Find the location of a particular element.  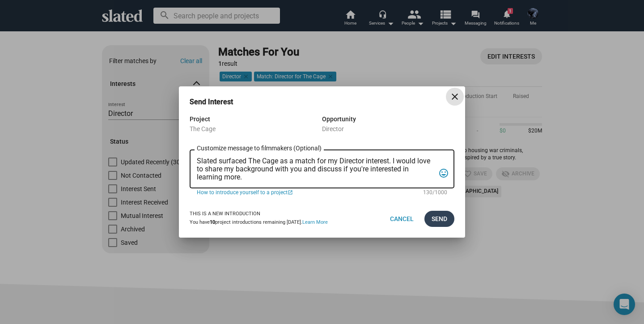

span: Cancel is located at coordinates (402, 219).